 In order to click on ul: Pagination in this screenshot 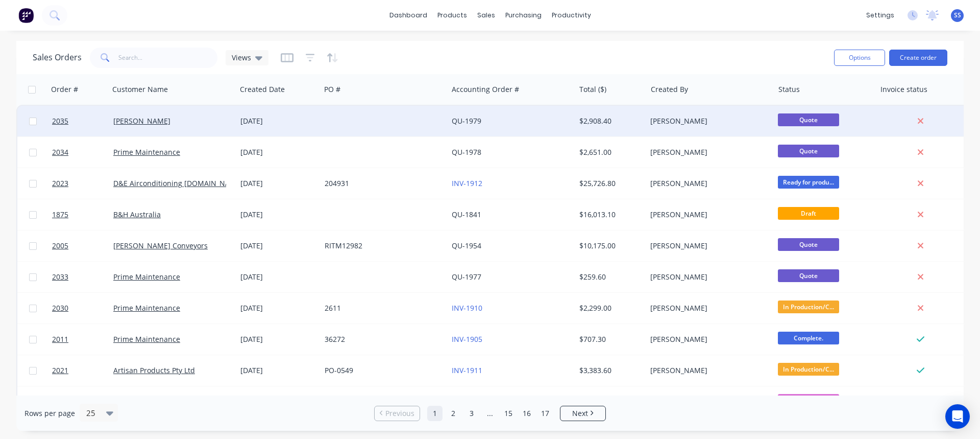, I will do `click(490, 413)`.